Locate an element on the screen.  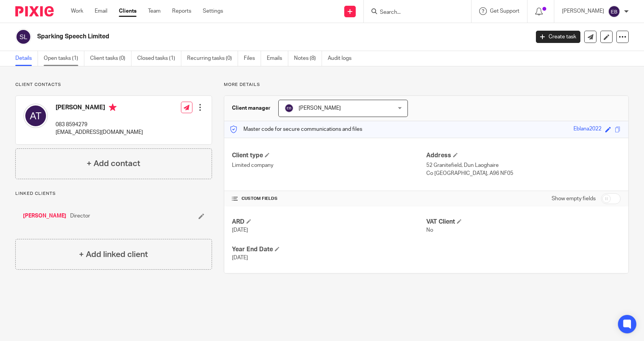
h4: Year End Date is located at coordinates (329, 249).